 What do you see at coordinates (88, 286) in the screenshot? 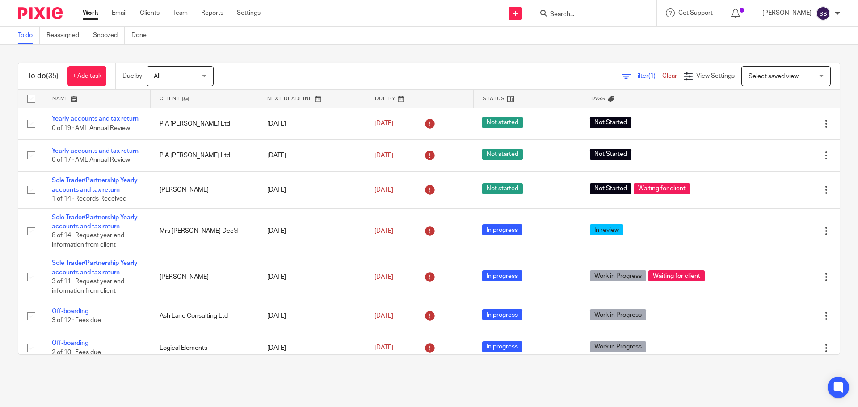
I see `span: 3 of 11 · Request year end information from client` at bounding box center [88, 286].